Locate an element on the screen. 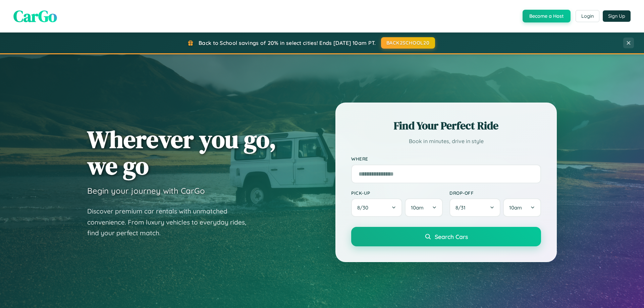 This screenshot has width=644, height=308. button: 8/31 is located at coordinates (475, 208).